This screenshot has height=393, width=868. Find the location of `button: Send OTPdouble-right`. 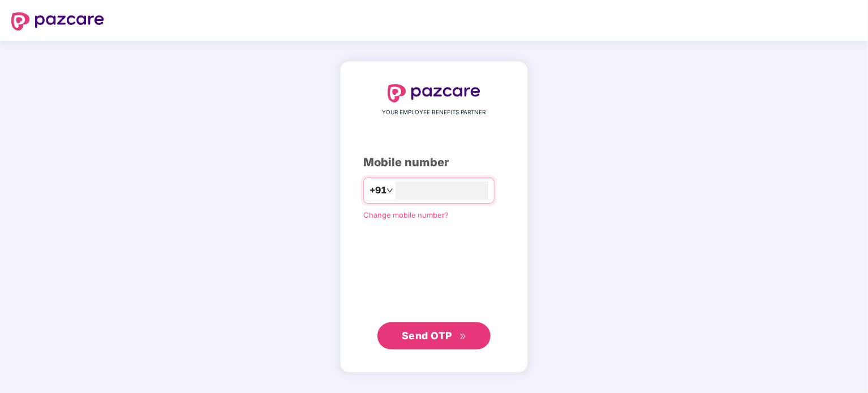

button: Send OTPdouble-right is located at coordinates (434, 336).